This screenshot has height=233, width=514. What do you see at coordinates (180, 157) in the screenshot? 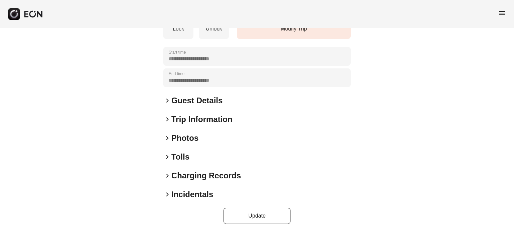
I see `h2: Tolls` at bounding box center [180, 157].